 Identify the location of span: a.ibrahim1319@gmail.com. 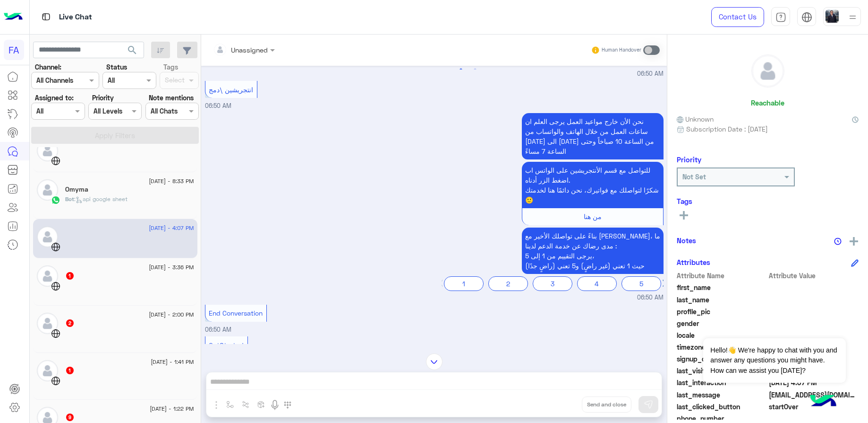
(814, 394).